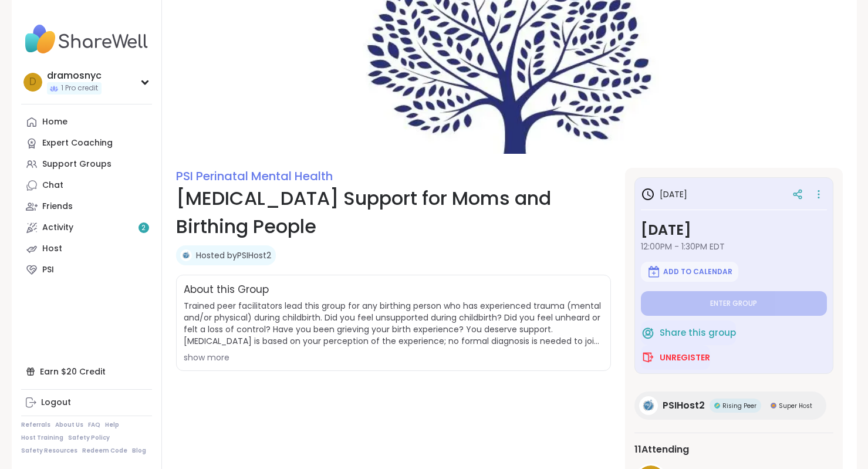 The width and height of the screenshot is (868, 469). What do you see at coordinates (139, 451) in the screenshot?
I see `a: Blog` at bounding box center [139, 451].